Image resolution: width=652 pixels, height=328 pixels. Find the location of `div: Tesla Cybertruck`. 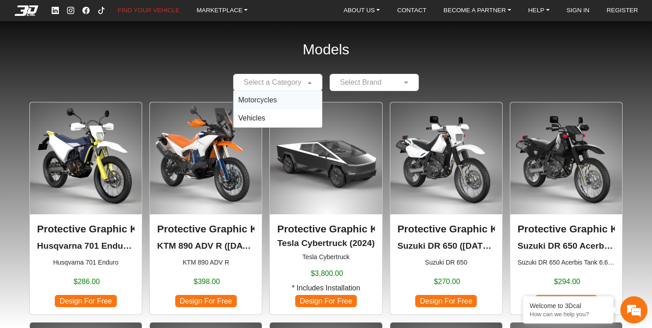

div: Tesla Cybertruck is located at coordinates (325, 208).